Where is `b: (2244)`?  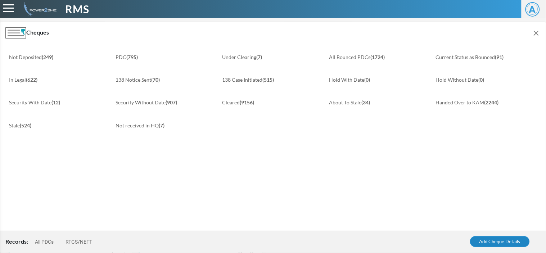 b: (2244) is located at coordinates (492, 102).